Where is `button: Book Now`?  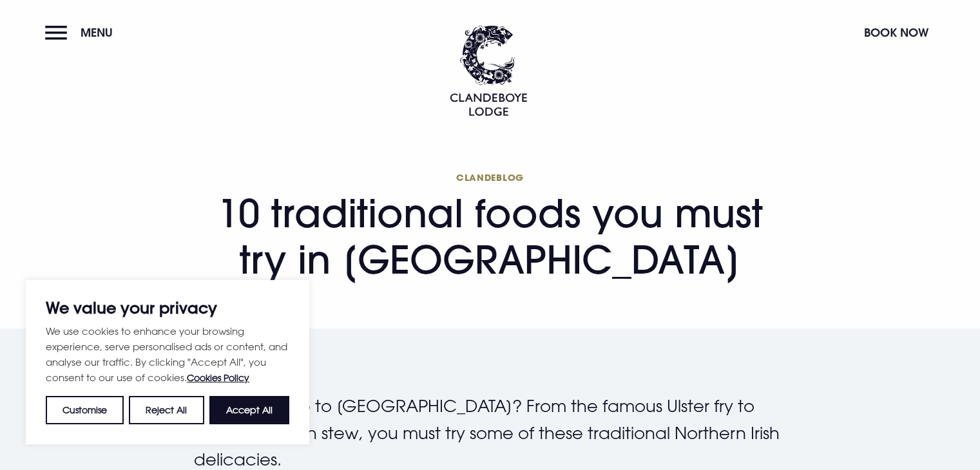
button: Book Now is located at coordinates (896, 32).